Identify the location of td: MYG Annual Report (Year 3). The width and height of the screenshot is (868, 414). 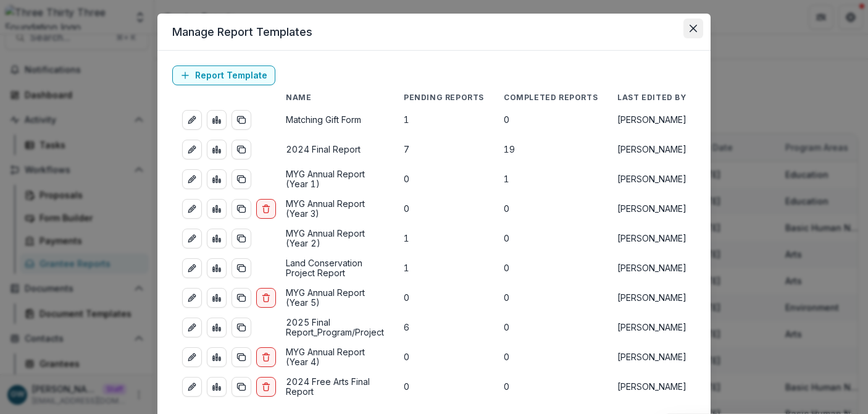
(334, 209).